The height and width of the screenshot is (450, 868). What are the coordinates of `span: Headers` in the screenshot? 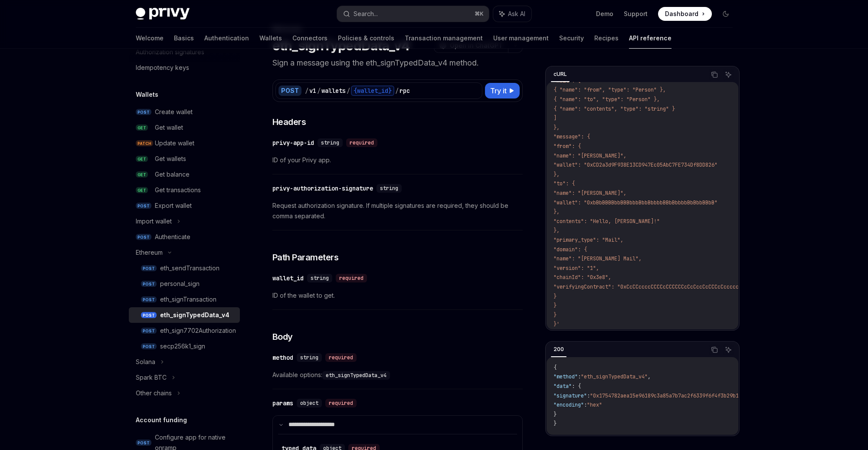 It's located at (289, 122).